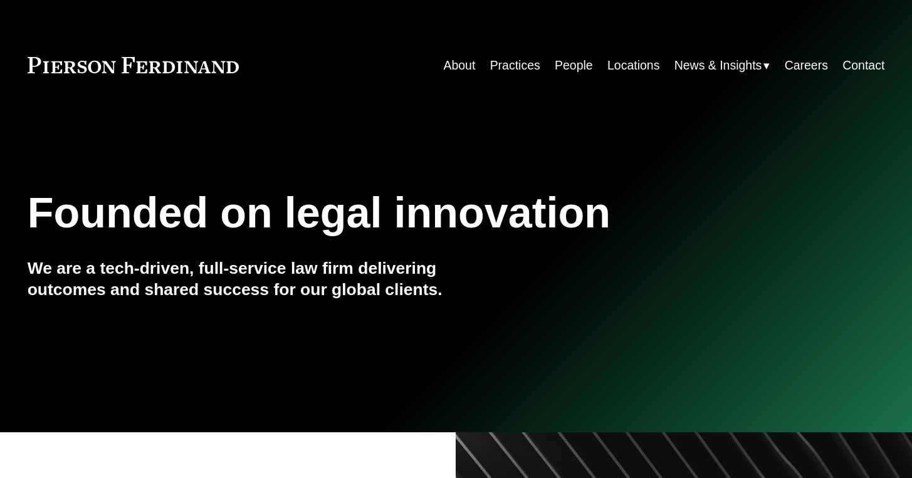  I want to click on h4: We are a tech-driven, full-service law firm delivering outcomes and shared success for our global..., so click(242, 279).